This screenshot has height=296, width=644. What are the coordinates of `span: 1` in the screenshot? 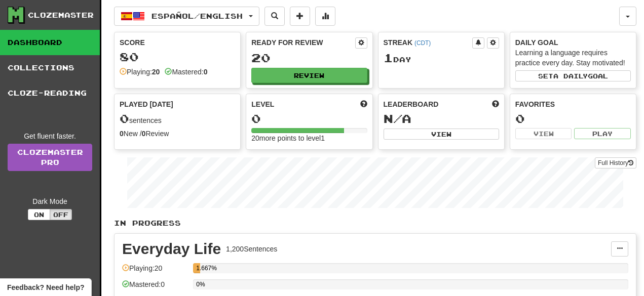 It's located at (388, 58).